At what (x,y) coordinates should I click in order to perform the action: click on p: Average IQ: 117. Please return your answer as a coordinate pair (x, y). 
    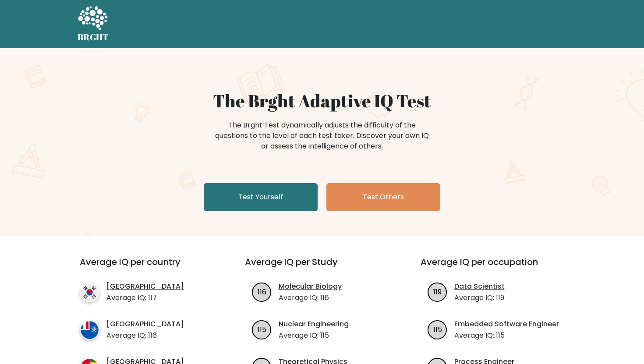
    Looking at the image, I should click on (145, 298).